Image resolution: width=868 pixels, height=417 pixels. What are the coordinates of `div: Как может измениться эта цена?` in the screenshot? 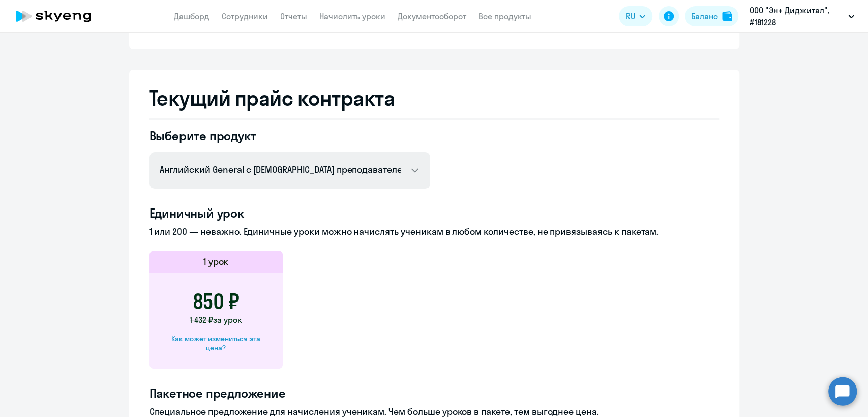 It's located at (216, 343).